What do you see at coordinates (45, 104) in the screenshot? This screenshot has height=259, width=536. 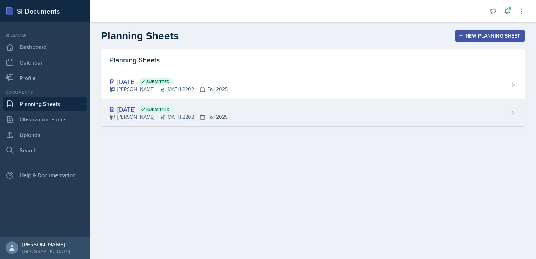 I see `a: Planning Sheets` at bounding box center [45, 104].